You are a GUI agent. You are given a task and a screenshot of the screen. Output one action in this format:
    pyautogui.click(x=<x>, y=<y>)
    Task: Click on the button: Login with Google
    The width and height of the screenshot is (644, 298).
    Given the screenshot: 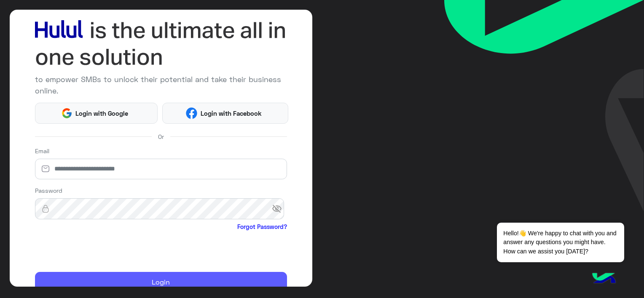 What is the action you would take?
    pyautogui.click(x=97, y=113)
    